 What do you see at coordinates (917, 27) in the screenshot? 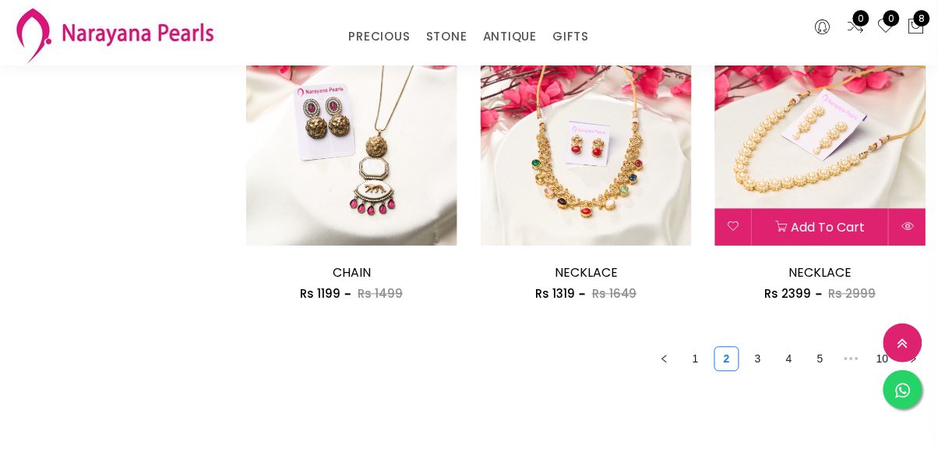
I see `button: 8` at bounding box center [917, 27].